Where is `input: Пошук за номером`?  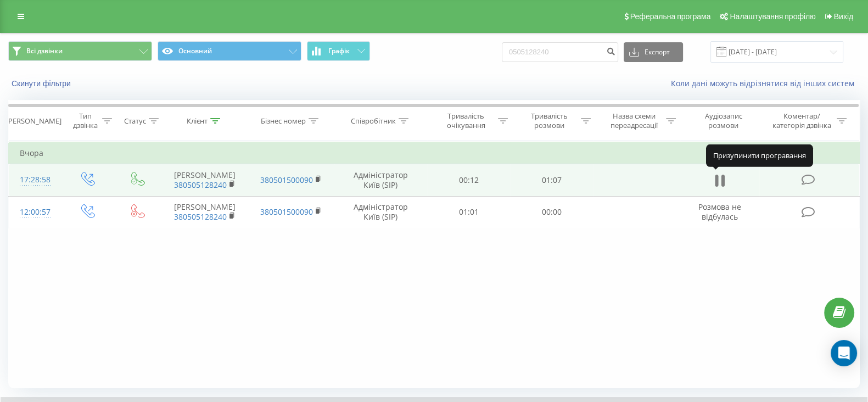
input: Пошук за номером is located at coordinates (560, 52).